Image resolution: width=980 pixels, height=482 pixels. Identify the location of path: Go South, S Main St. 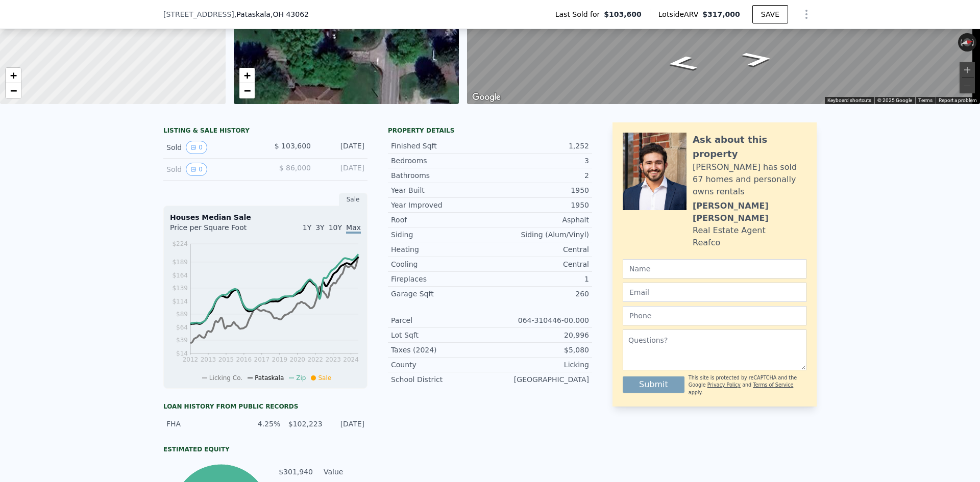
(682, 63).